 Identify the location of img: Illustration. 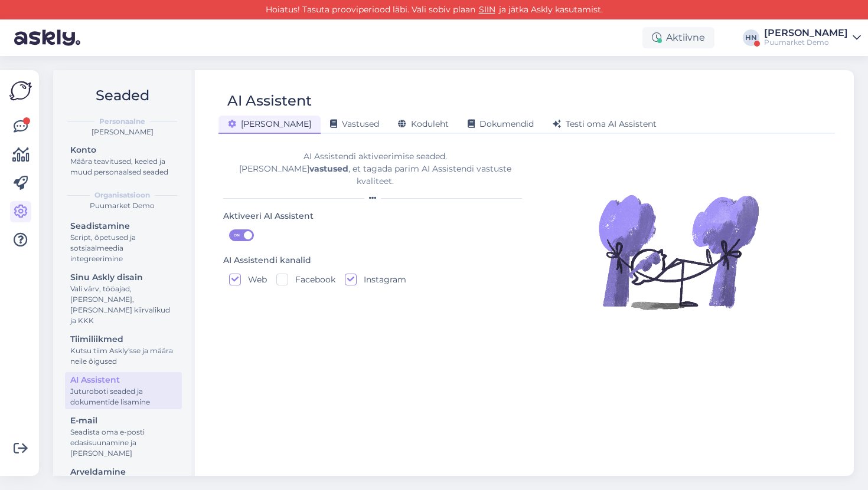
(678, 251).